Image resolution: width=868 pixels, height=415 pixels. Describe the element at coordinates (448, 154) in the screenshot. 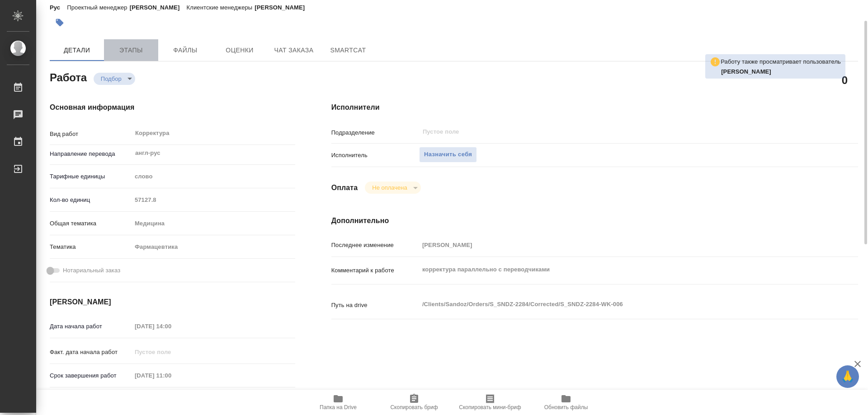

I see `button: Назначить себя` at that location.